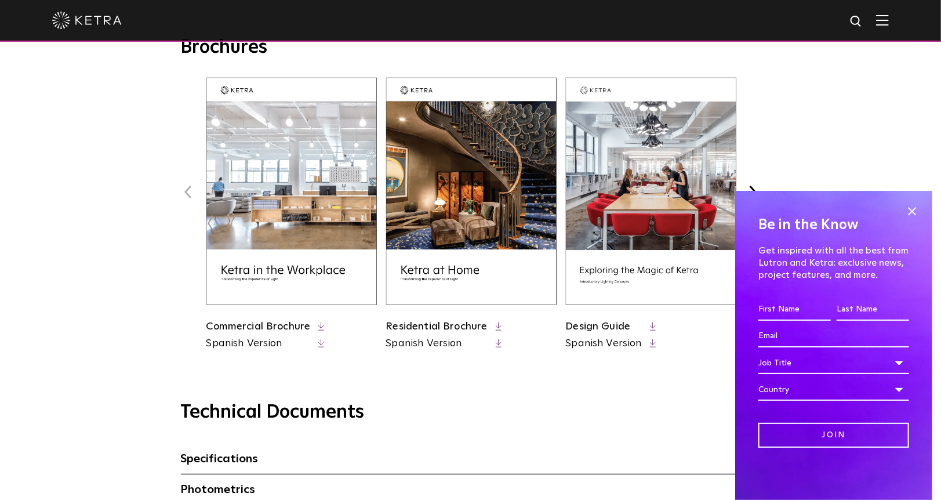 The width and height of the screenshot is (941, 500). I want to click on a: Residential Brochure, so click(436, 326).